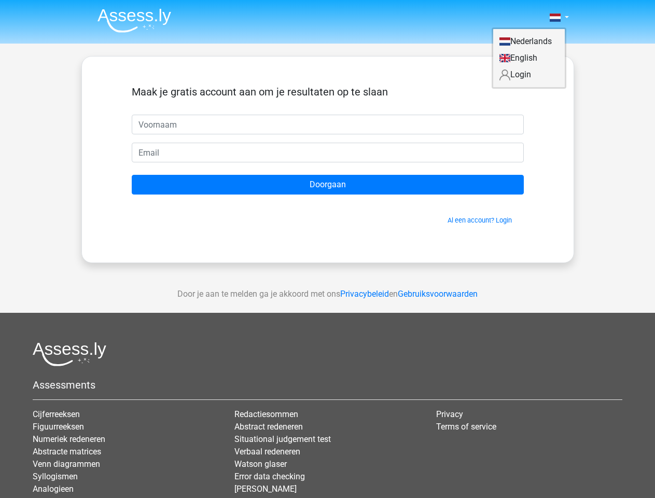 The image size is (655, 498). What do you see at coordinates (529, 41) in the screenshot?
I see `a: Nederlands` at bounding box center [529, 41].